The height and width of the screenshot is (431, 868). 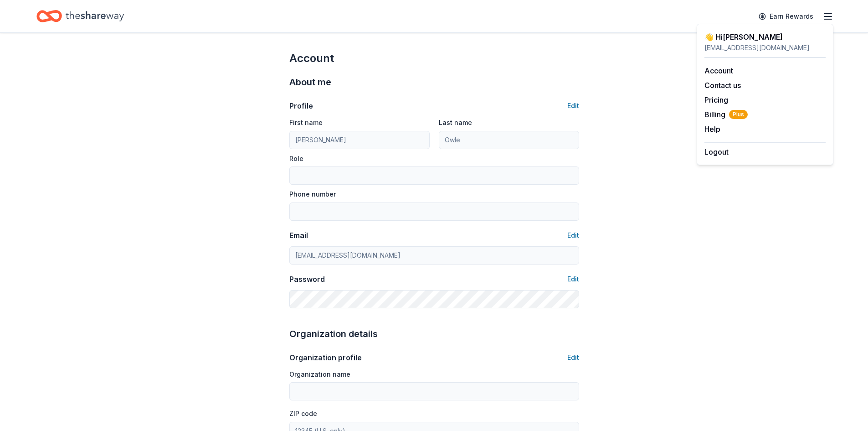 I want to click on a: Account, so click(x=718, y=70).